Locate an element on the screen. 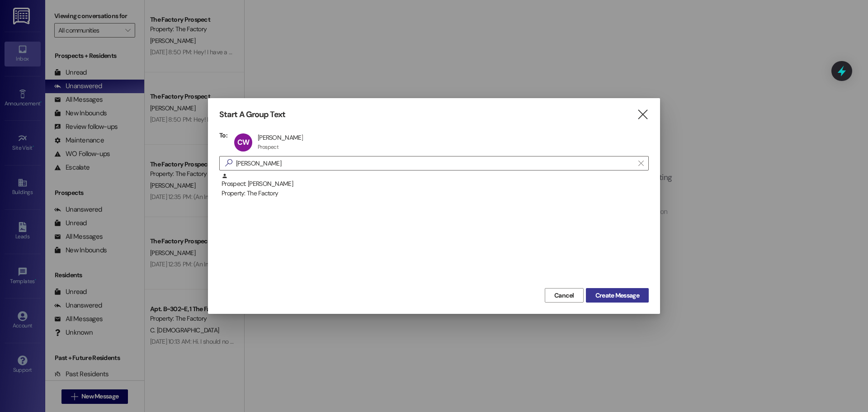  div: Prospect is located at coordinates (268, 147).